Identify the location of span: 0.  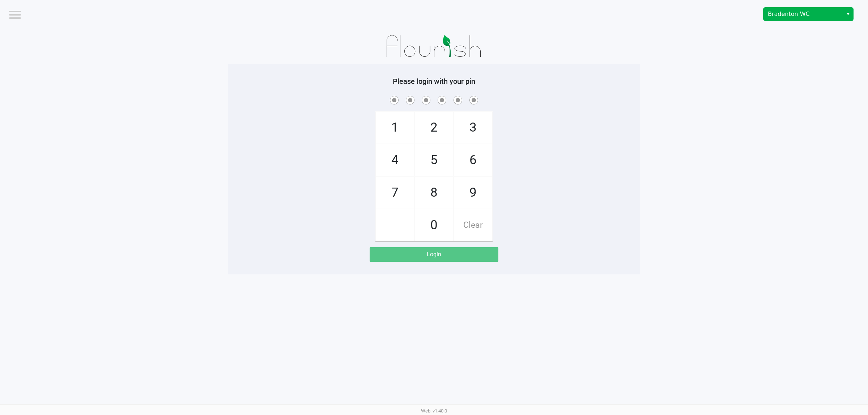
(434, 225).